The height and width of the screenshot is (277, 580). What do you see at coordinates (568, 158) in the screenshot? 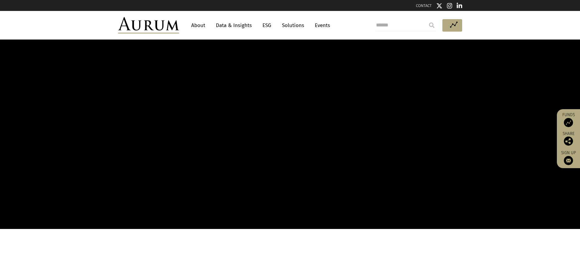
I see `a: Sign up` at bounding box center [568, 158].